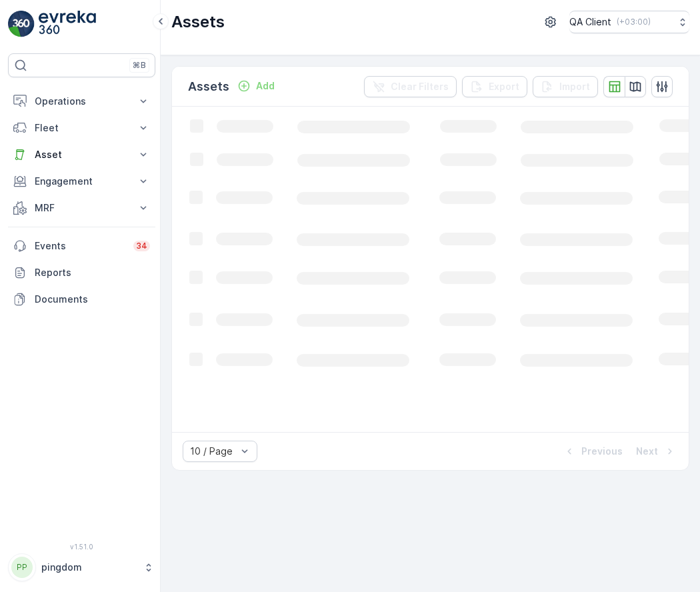  What do you see at coordinates (81, 273) in the screenshot?
I see `a: Reports` at bounding box center [81, 273].